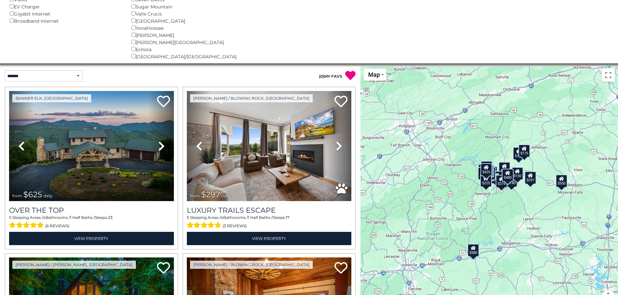 This screenshot has height=295, width=618. I want to click on a: (0)MY FAVS, so click(330, 76).